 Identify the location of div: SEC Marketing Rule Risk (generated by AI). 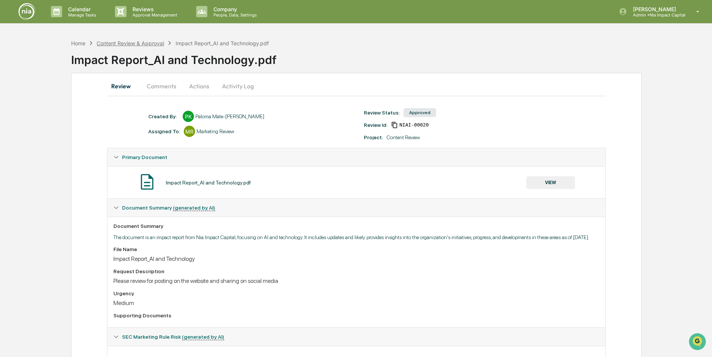
(356, 337).